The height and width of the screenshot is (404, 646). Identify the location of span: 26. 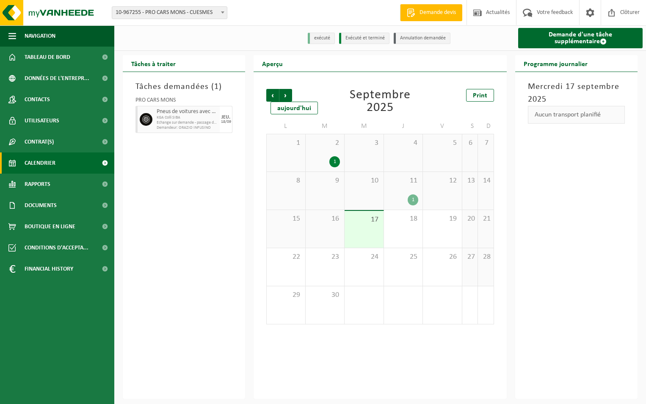
(443, 257).